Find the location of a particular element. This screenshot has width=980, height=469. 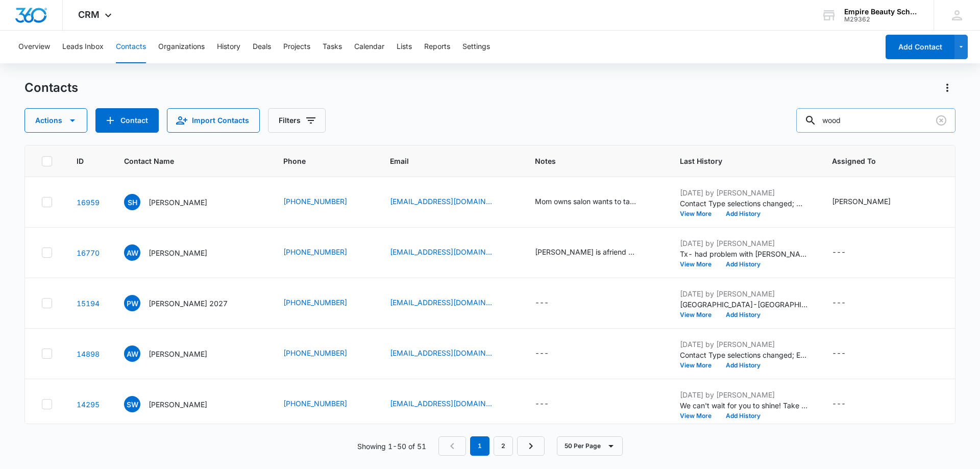

nav: Pagination is located at coordinates (492, 446).